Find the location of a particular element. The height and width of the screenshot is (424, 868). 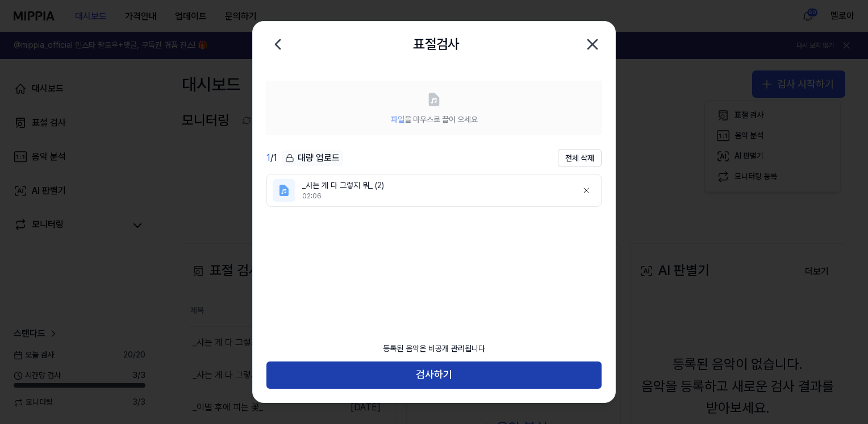

h2: 표절검사 is located at coordinates (436, 44).